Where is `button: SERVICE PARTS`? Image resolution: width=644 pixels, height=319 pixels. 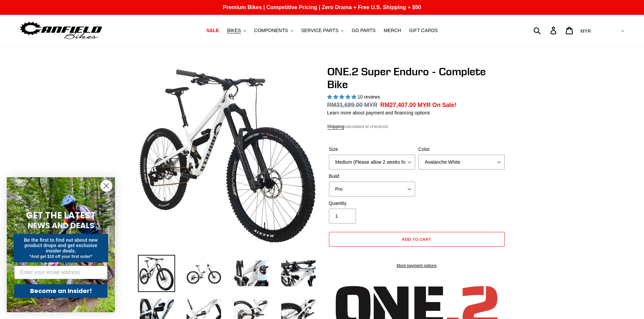 button: SERVICE PARTS is located at coordinates (322, 30).